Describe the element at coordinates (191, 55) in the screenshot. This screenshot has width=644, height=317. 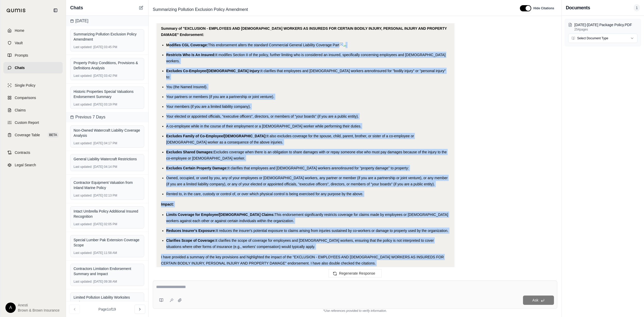
I see `span: Restricts Who Is An Insured:` at that location.